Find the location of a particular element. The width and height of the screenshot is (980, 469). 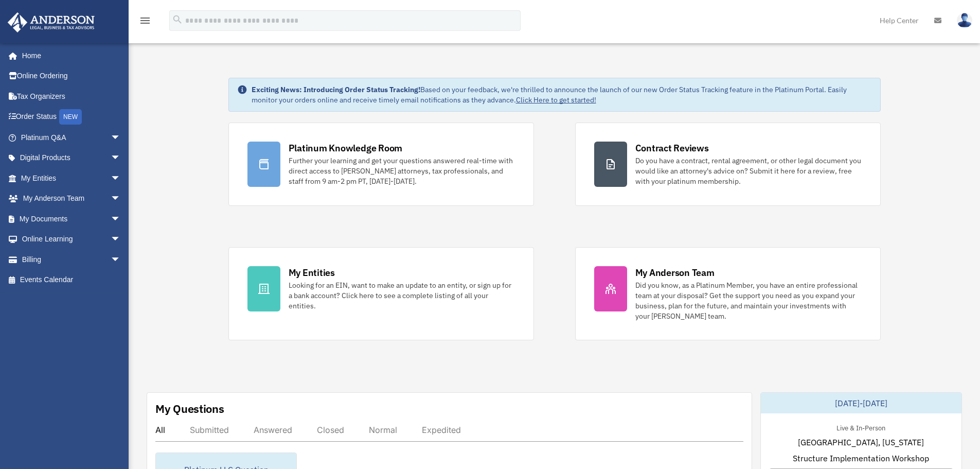

img: User Pic is located at coordinates (964, 20).